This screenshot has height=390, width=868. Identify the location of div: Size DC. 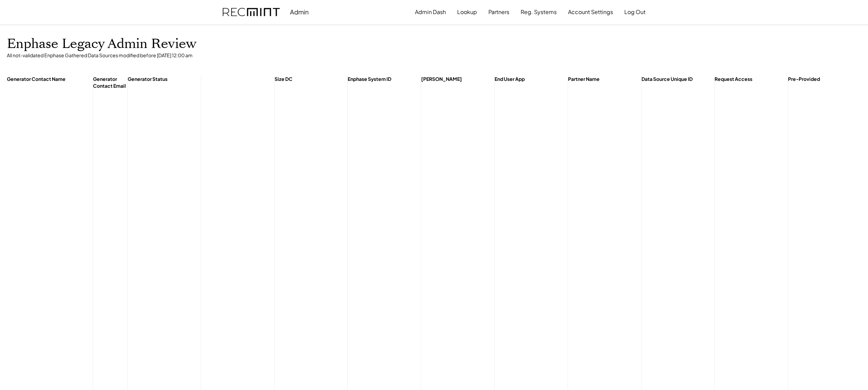
(311, 82).